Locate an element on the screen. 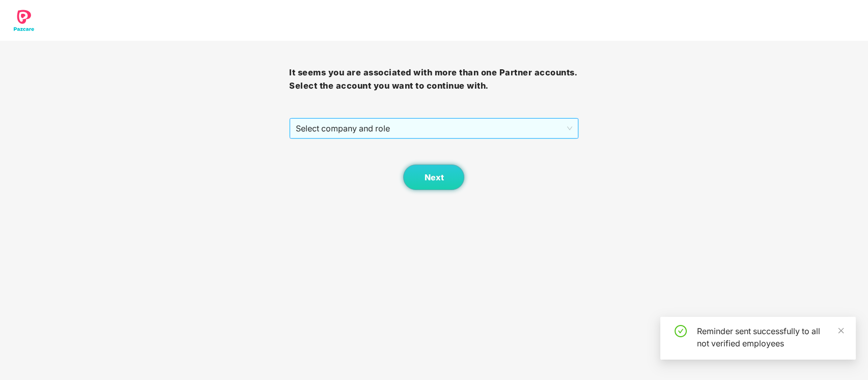  span: check-circle is located at coordinates (681, 331).